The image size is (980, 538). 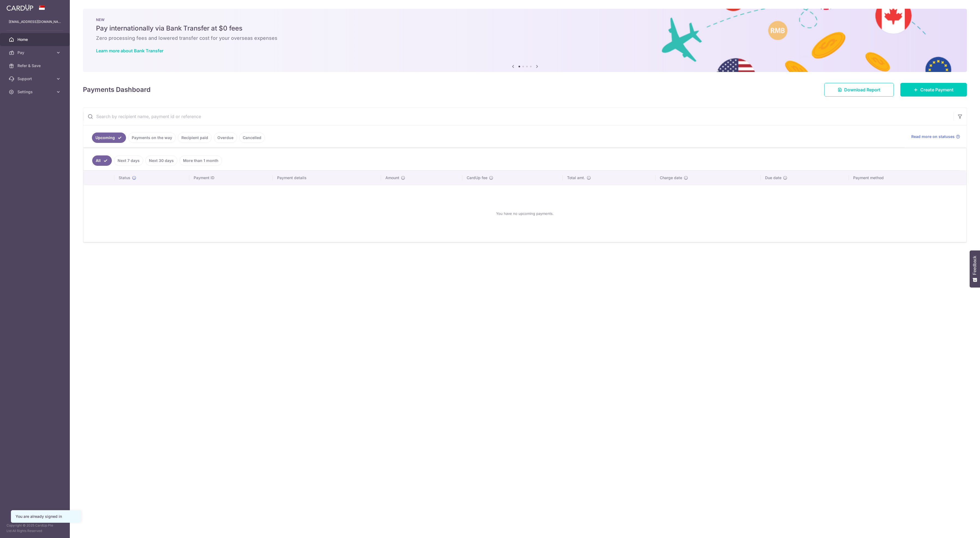 I want to click on h5: Pay internationally via Bank Transfer at $0 fees, so click(x=525, y=28).